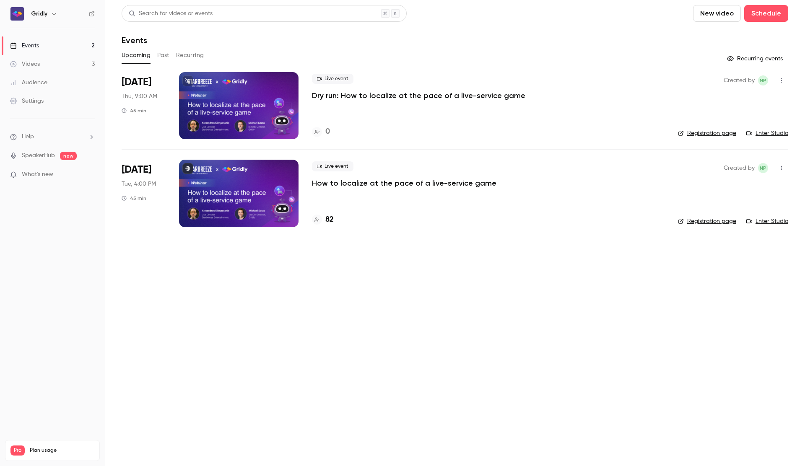 This screenshot has width=805, height=466. I want to click on span: Plan usage, so click(62, 451).